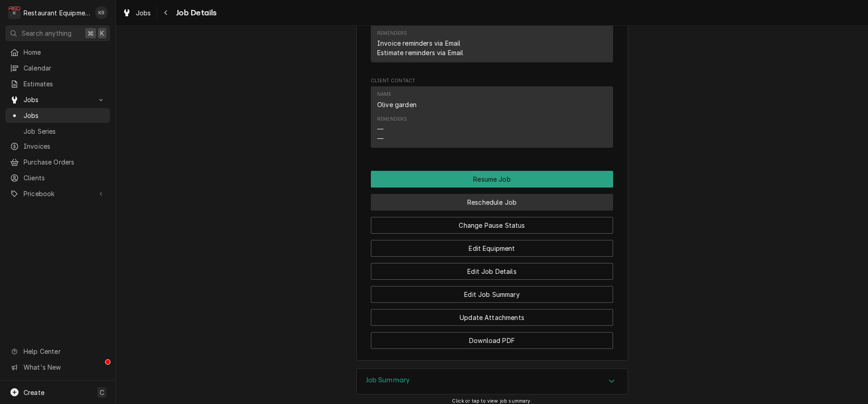 Image resolution: width=868 pixels, height=404 pixels. Describe the element at coordinates (14, 12) in the screenshot. I see `div: Restaurant Equipment Diagnostics's Avatar` at that location.